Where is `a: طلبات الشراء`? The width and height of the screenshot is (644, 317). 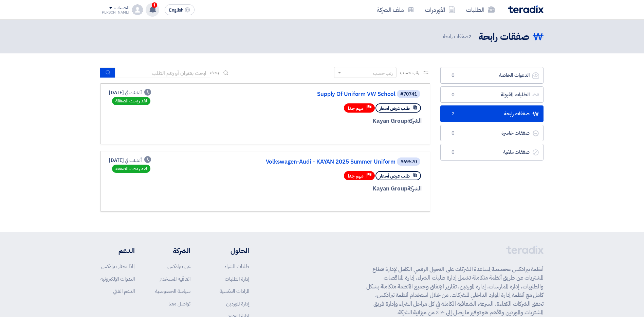
a: طلبات الشراء is located at coordinates (237, 266).